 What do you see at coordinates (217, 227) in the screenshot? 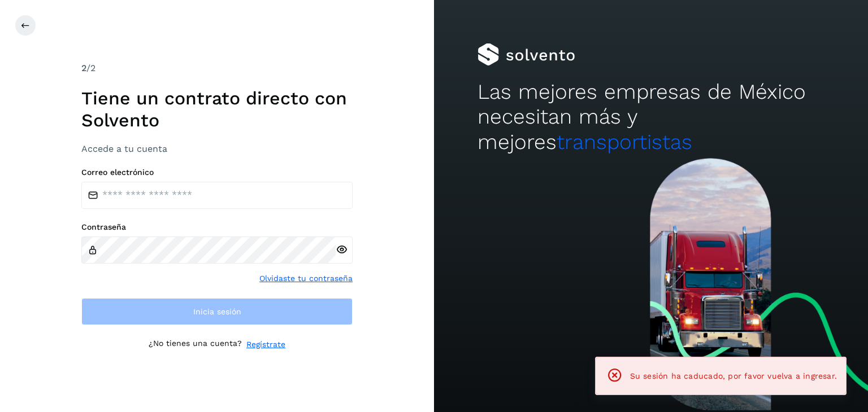
I see `label: Contraseña` at bounding box center [217, 227].